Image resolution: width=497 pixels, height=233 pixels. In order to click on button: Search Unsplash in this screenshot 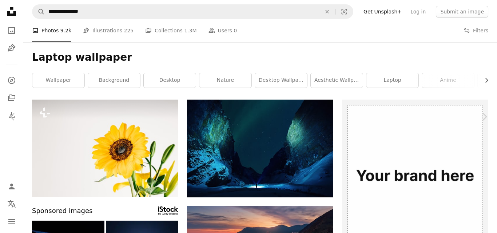, I will do `click(39, 12)`.